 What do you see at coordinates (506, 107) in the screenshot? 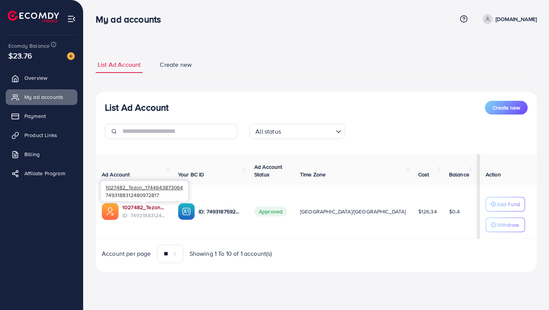
I see `button: Create new` at bounding box center [506, 107].